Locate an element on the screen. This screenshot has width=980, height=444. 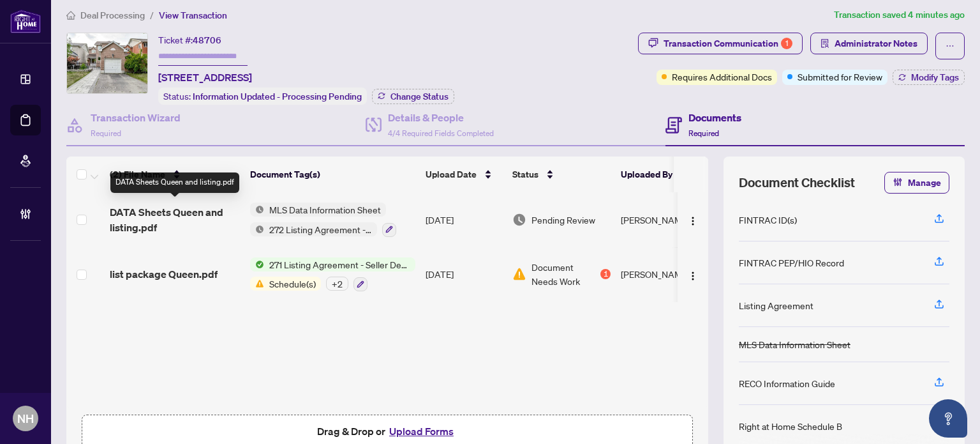
button: Open asap is located at coordinates (948, 418).